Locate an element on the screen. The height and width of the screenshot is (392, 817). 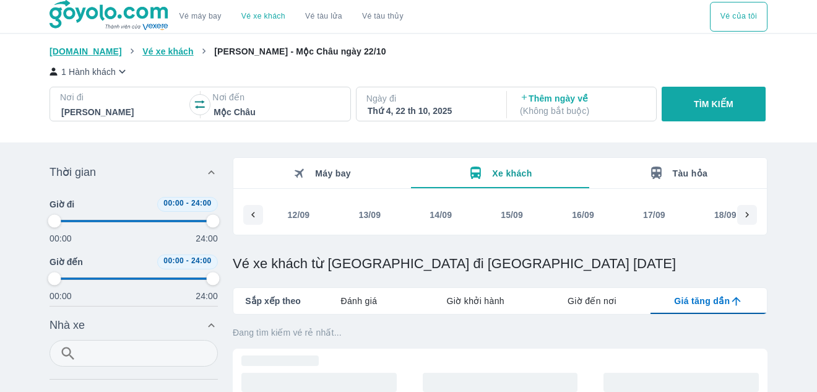
div: Thứ 4, 22 th 10, 2025 is located at coordinates (430, 111).